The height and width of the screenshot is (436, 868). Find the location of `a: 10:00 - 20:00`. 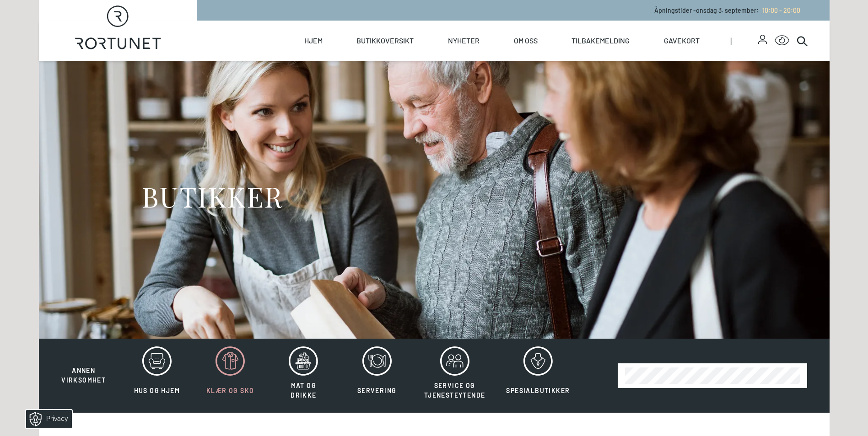

a: 10:00 - 20:00 is located at coordinates (779, 10).